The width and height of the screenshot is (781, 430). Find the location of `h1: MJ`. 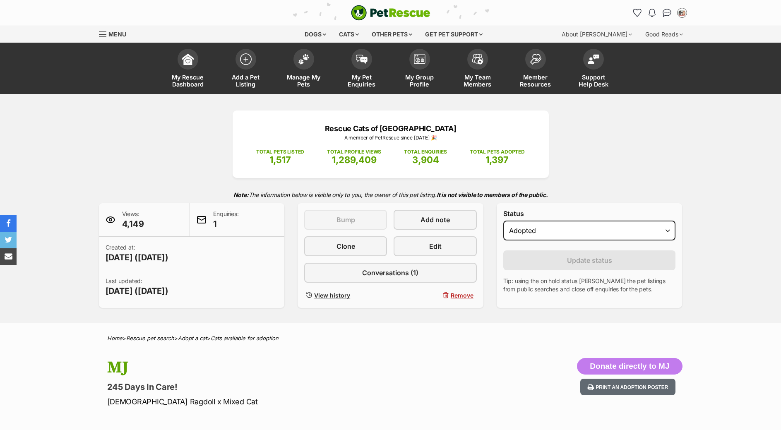

h1: MJ is located at coordinates (282, 367).